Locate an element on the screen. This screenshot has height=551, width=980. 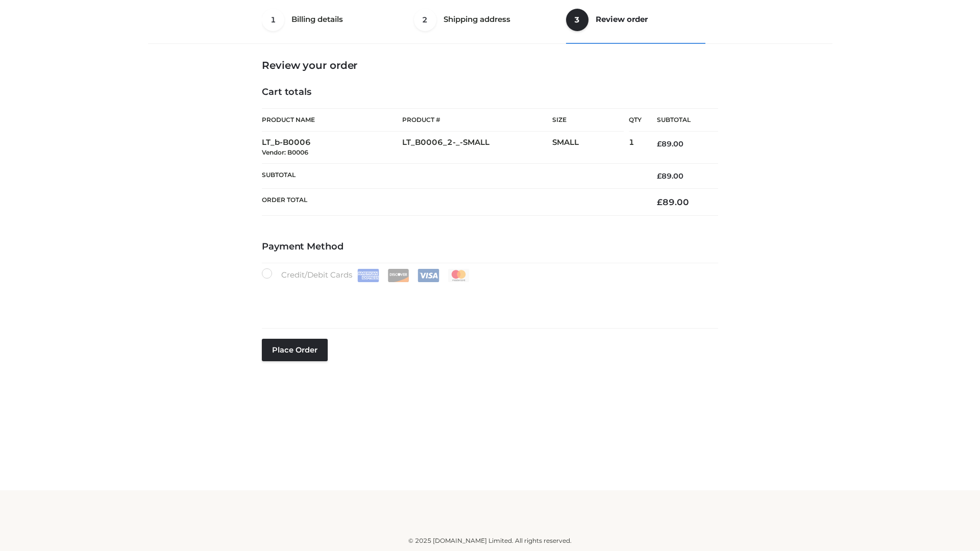
th: Size is located at coordinates (588, 120).